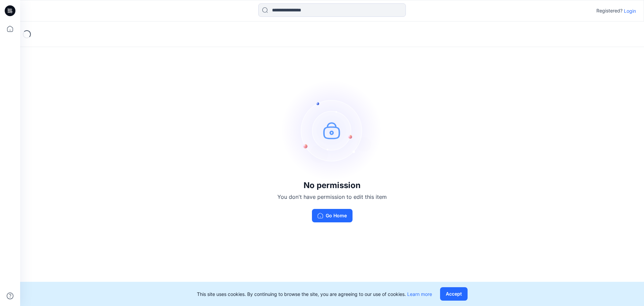 This screenshot has width=644, height=306. I want to click on a: Go Home, so click(332, 215).